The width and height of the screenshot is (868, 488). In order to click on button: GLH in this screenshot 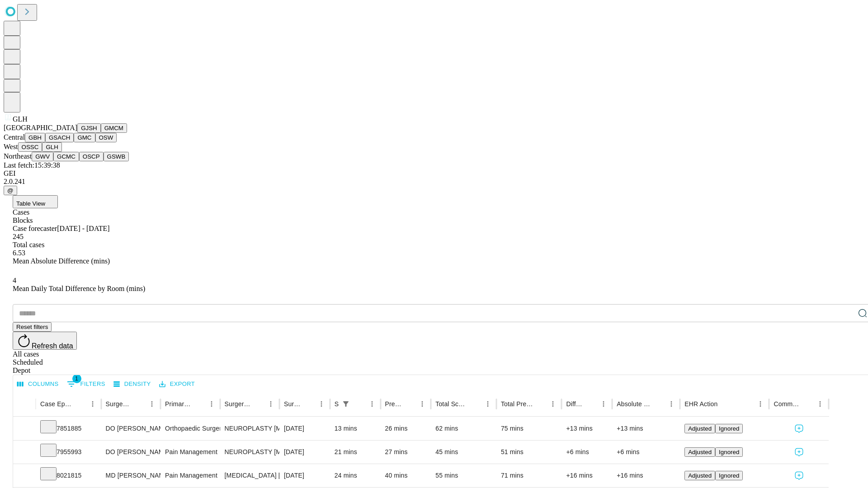, I will do `click(52, 147)`.